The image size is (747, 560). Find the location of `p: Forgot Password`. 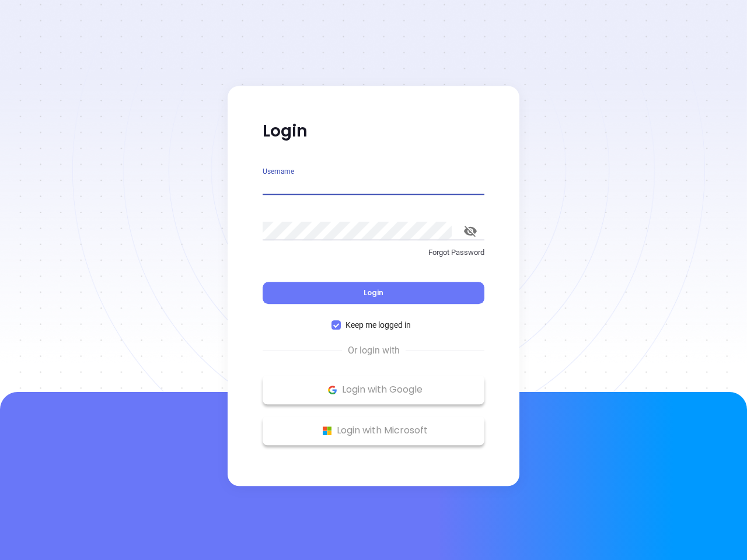

p: Forgot Password is located at coordinates (374, 253).